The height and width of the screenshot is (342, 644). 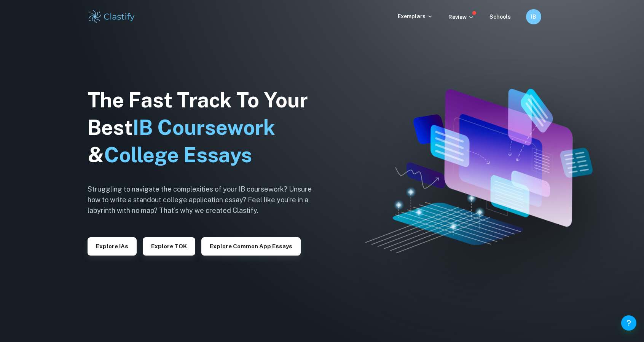 What do you see at coordinates (111, 17) in the screenshot?
I see `img: Clastify logo` at bounding box center [111, 17].